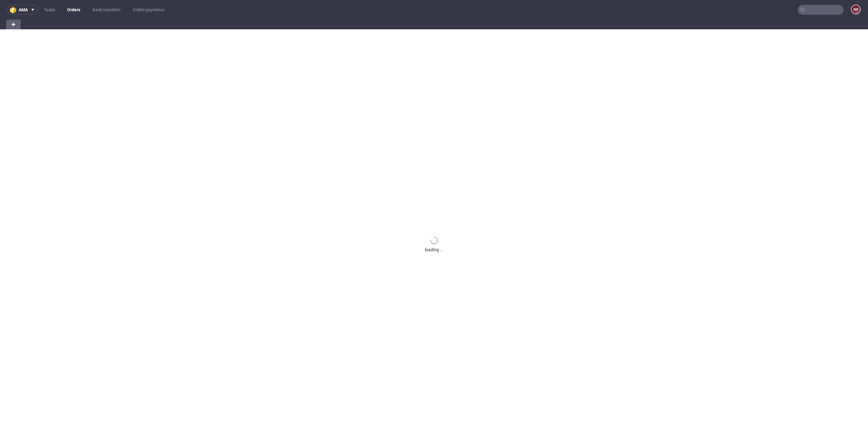 The image size is (868, 431). What do you see at coordinates (15, 10) in the screenshot?
I see `img: logo` at bounding box center [15, 10].